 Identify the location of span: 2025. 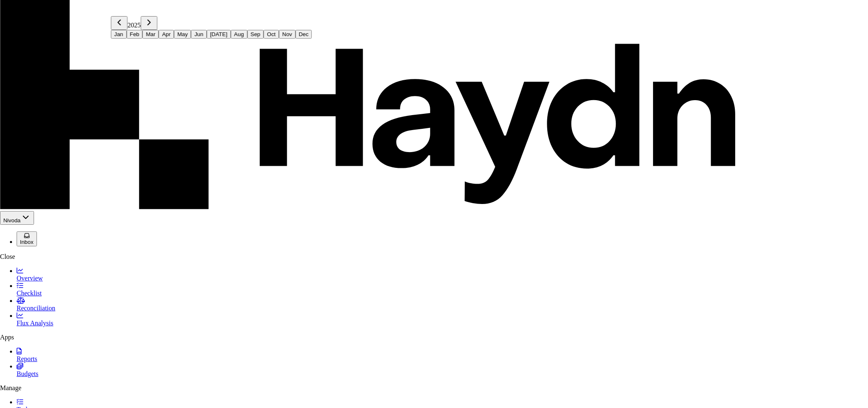
(134, 25).